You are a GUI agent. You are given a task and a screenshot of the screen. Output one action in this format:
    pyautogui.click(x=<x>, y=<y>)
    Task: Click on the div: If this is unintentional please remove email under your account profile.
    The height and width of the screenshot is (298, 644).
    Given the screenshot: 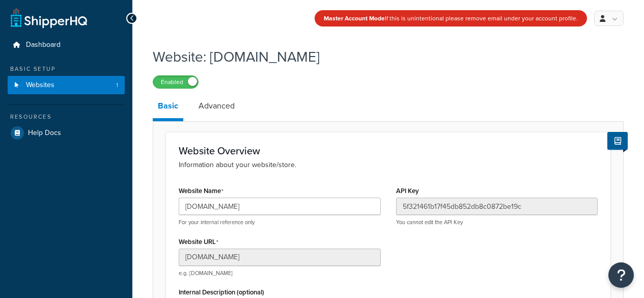 What is the action you would take?
    pyautogui.click(x=450, y=19)
    